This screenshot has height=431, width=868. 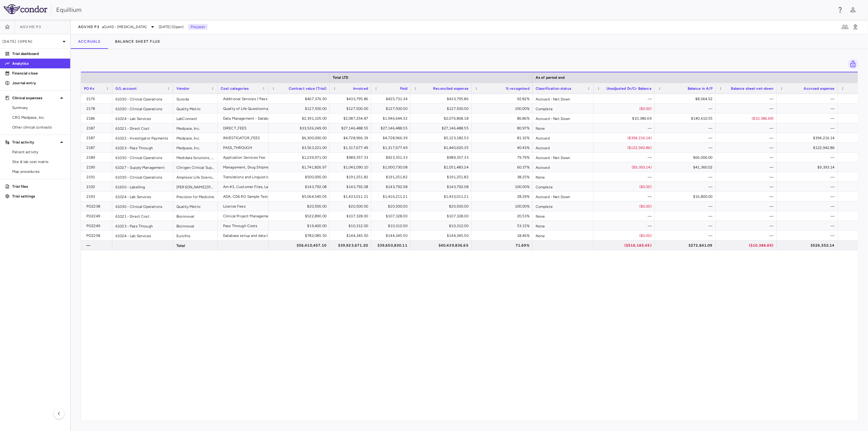 I want to click on div: Clinical Project Management & Clinical Operations Management, so click(x=278, y=216).